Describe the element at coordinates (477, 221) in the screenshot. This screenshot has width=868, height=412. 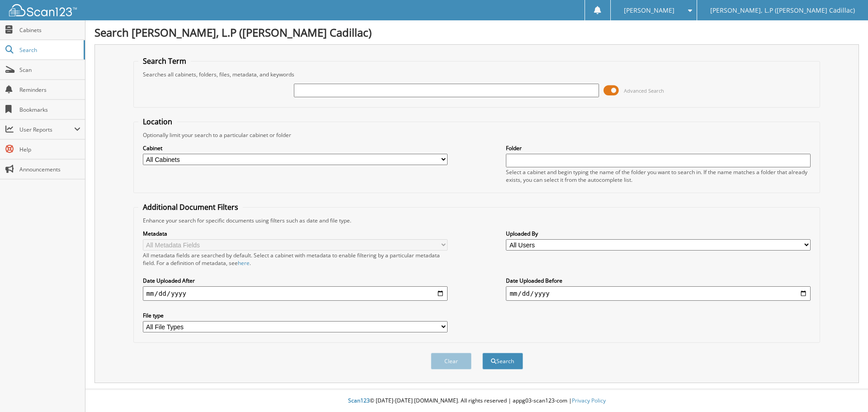
I see `div: Enhance your search for specific documents using filters such as date and file type.` at that location.